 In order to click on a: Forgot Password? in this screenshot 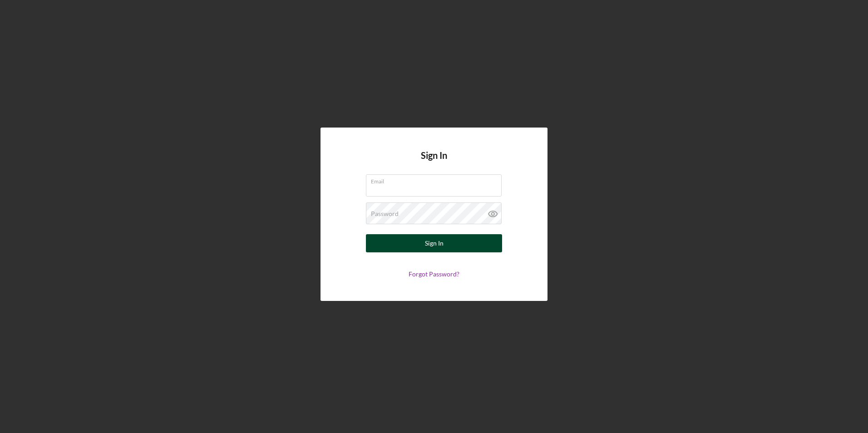, I will do `click(434, 273)`.